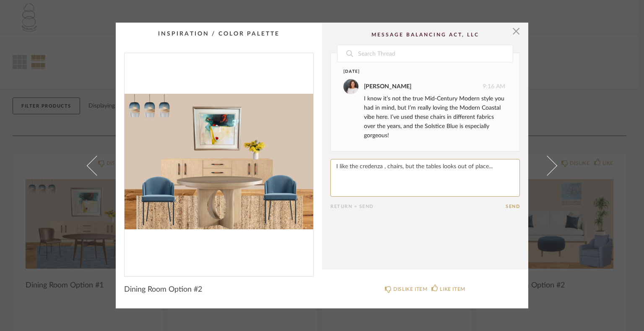 The width and height of the screenshot is (644, 331). What do you see at coordinates (434, 117) in the screenshot?
I see `div: I know it’s not the true Mid-Century Modern style you had in mind, but I’m really loving the Mode...` at bounding box center [434, 117].